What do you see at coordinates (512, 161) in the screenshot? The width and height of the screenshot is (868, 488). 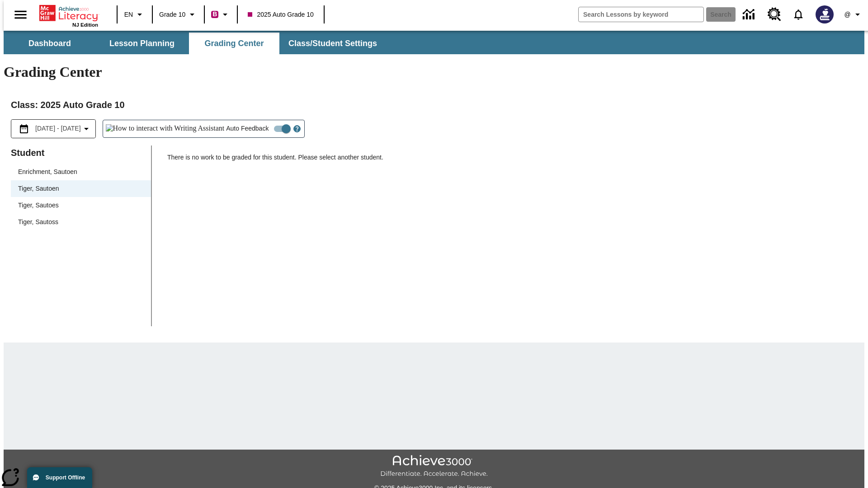 I see `p: There is no work to be graded for this student. Please select another student.` at bounding box center [512, 161].